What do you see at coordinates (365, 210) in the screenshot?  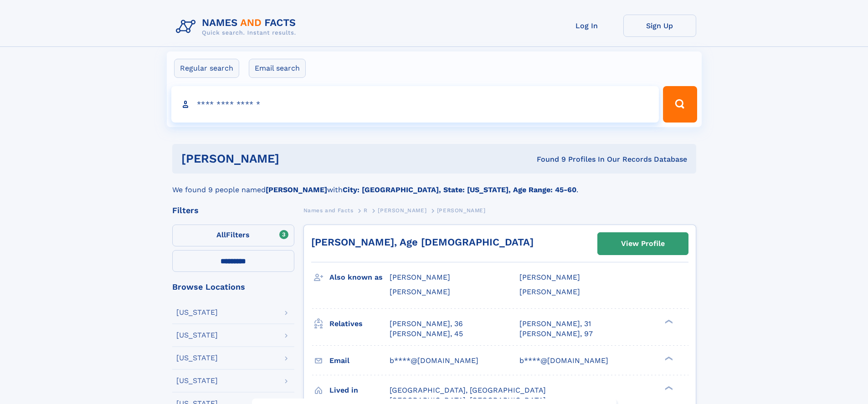 I see `a: R` at bounding box center [365, 210].